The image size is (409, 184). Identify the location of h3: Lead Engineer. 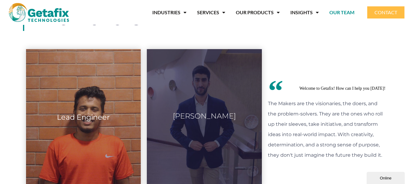
(84, 117).